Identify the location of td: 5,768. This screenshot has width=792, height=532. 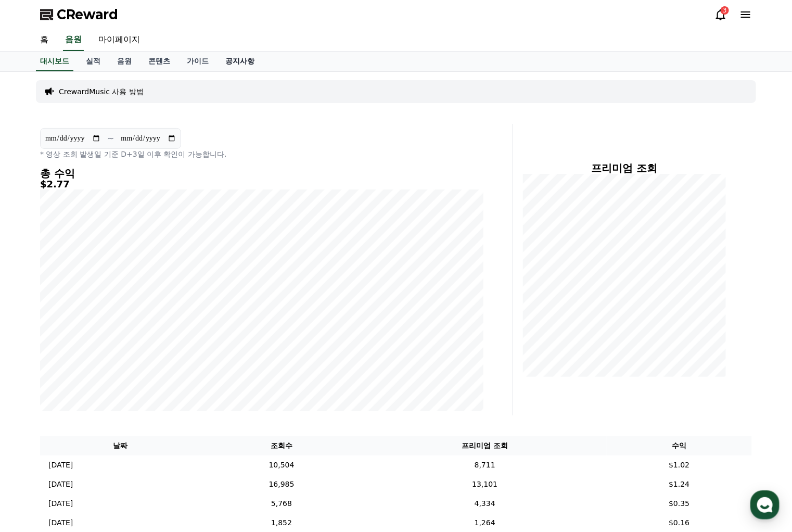
(282, 503).